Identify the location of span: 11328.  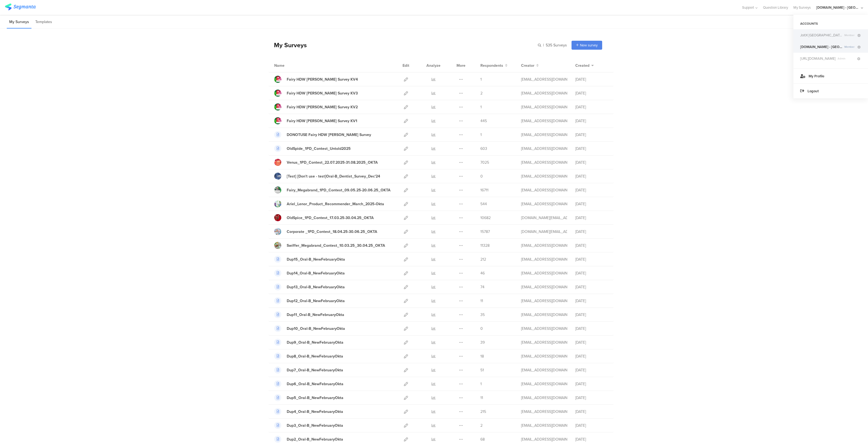
(485, 245).